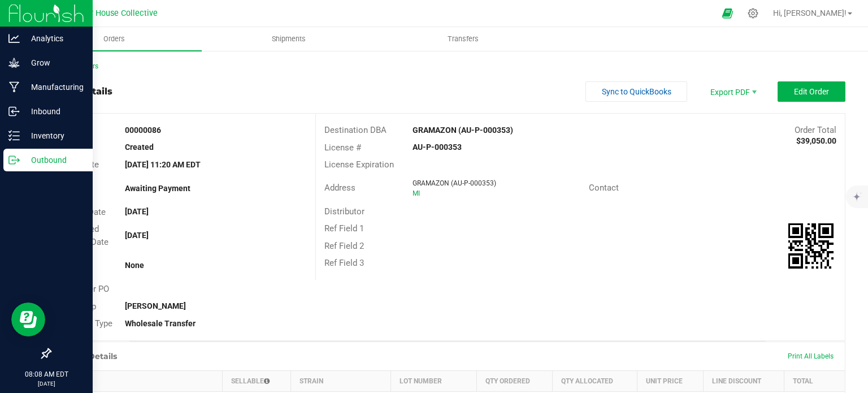 The height and width of the screenshot is (393, 868). Describe the element at coordinates (115, 13) in the screenshot. I see `span: Arbor House Collective` at that location.